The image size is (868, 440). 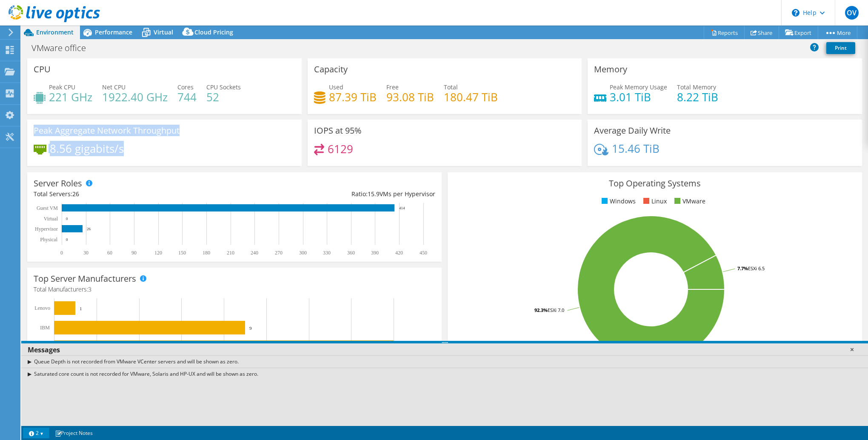 What do you see at coordinates (375, 252) in the screenshot?
I see `text: 390` at bounding box center [375, 252].